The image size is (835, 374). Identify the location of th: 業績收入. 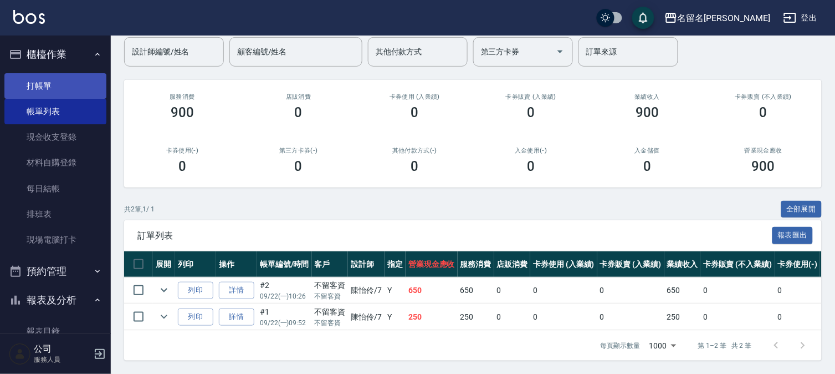
(683, 264).